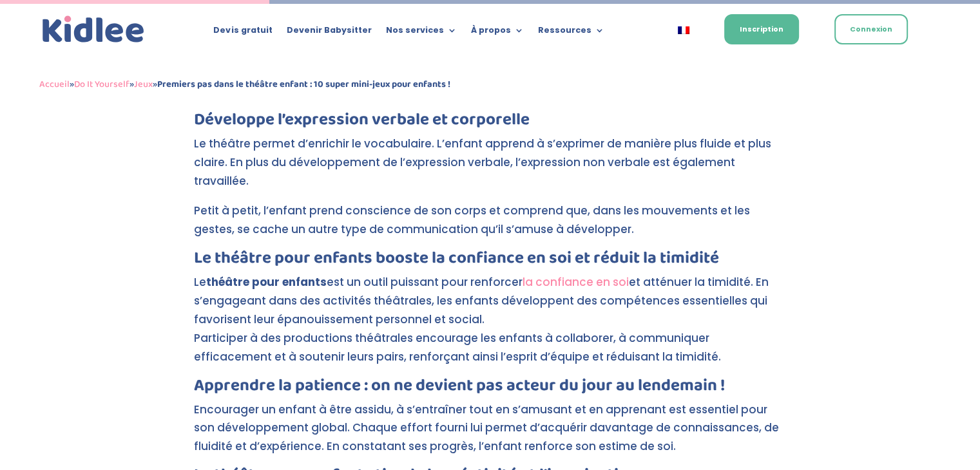 The width and height of the screenshot is (980, 470). What do you see at coordinates (491, 389) in the screenshot?
I see `h3: Apprendre la patience : on ne devient pas acteur du jour au lendemain !` at bounding box center [491, 389].